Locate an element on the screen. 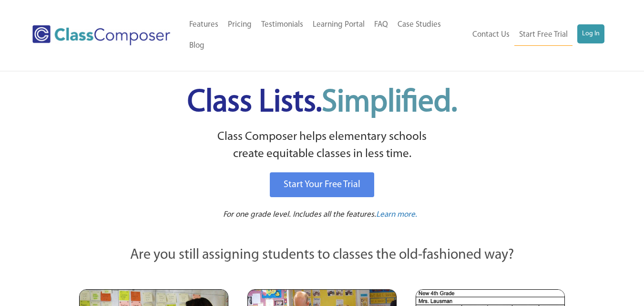  p: Class Composer helps elementary schools create equitable classes in less time. is located at coordinates (322, 145).